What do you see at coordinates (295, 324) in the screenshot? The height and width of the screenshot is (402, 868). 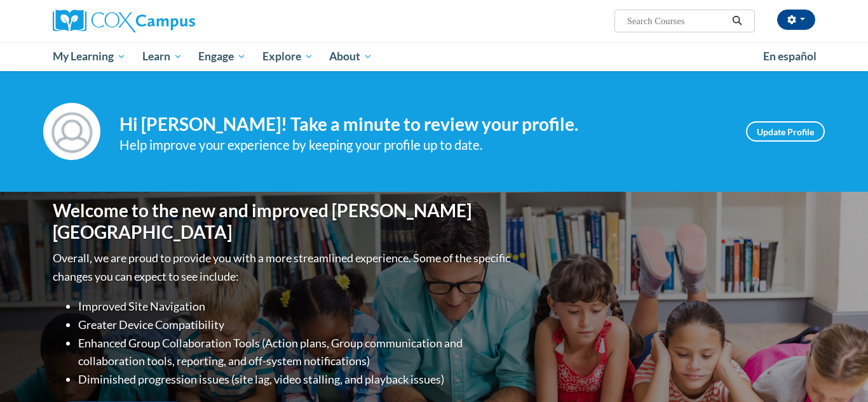 I see `li: Greater Device Compatibility` at bounding box center [295, 324].